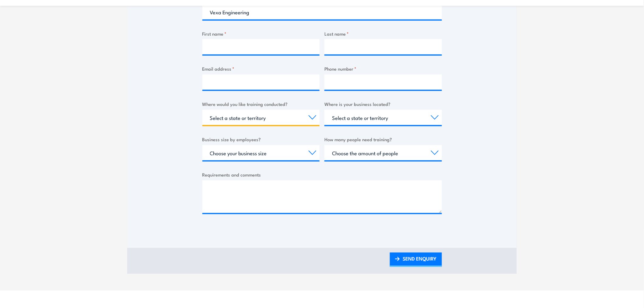  What do you see at coordinates (322, 175) in the screenshot?
I see `label: Requirements and comments` at bounding box center [322, 175].